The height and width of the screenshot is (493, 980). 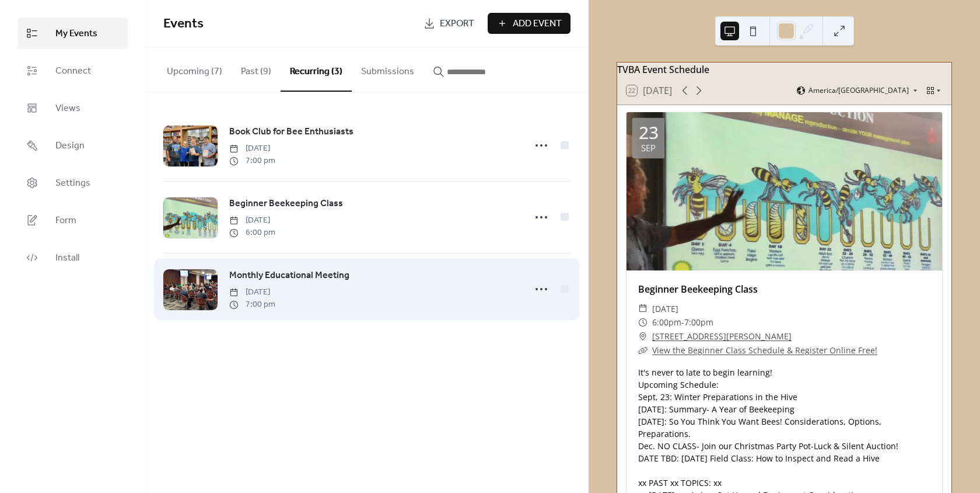 I want to click on a: Add Event, so click(x=529, y=23).